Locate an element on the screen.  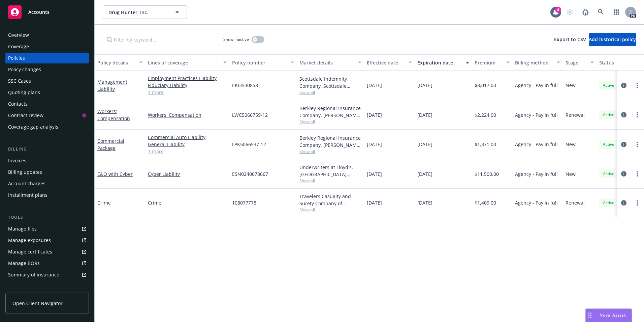
button: Export to CSV is located at coordinates (570, 40).